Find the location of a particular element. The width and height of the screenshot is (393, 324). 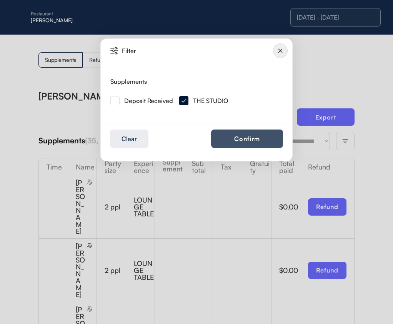

div: THE STUDIO is located at coordinates (210, 101).